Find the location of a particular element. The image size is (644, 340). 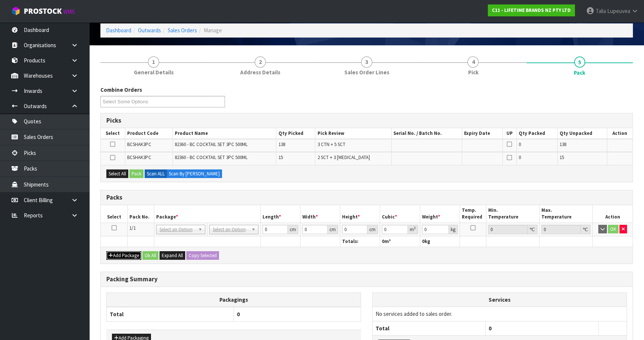

strong: C11 - LIFETIME BRANDS NZ PTY LTD is located at coordinates (531, 10).